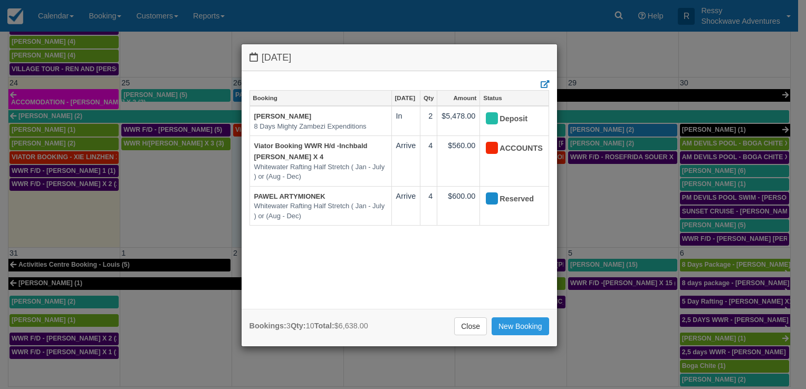 The image size is (806, 389). What do you see at coordinates (458, 98) in the screenshot?
I see `a: Amount` at bounding box center [458, 98].